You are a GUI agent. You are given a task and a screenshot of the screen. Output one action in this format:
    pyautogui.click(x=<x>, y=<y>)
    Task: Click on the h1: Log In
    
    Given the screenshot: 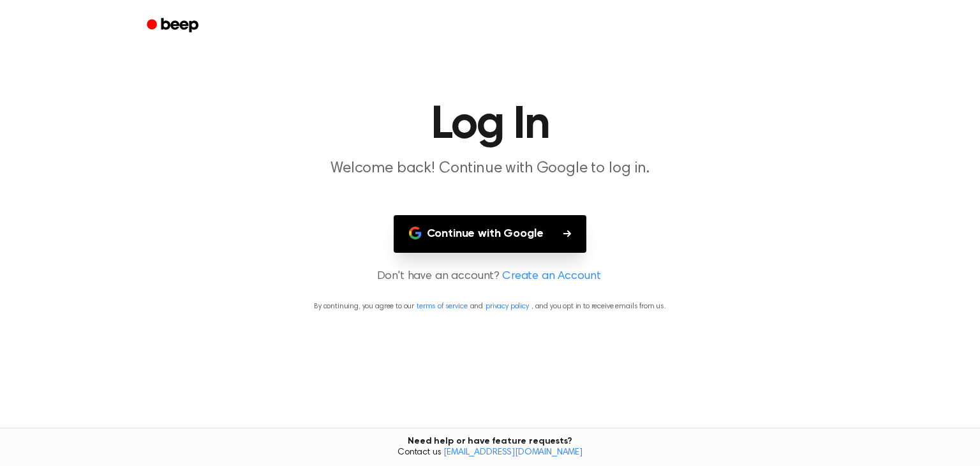 What is the action you would take?
    pyautogui.click(x=490, y=125)
    